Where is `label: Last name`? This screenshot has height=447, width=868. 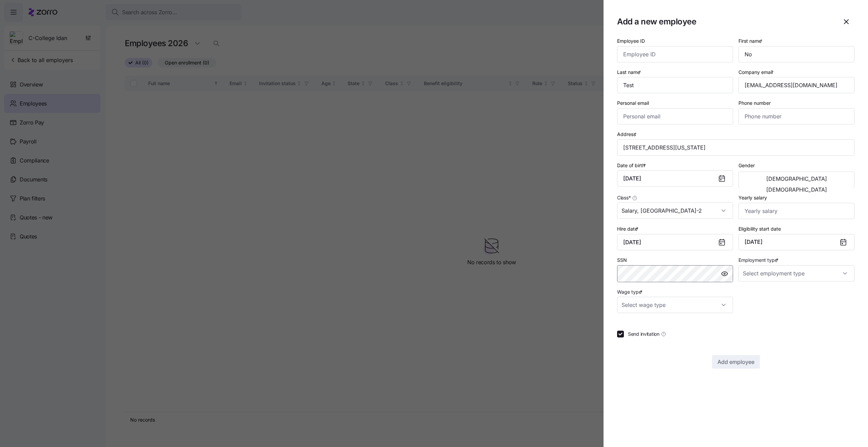
label: Last name is located at coordinates (630, 72).